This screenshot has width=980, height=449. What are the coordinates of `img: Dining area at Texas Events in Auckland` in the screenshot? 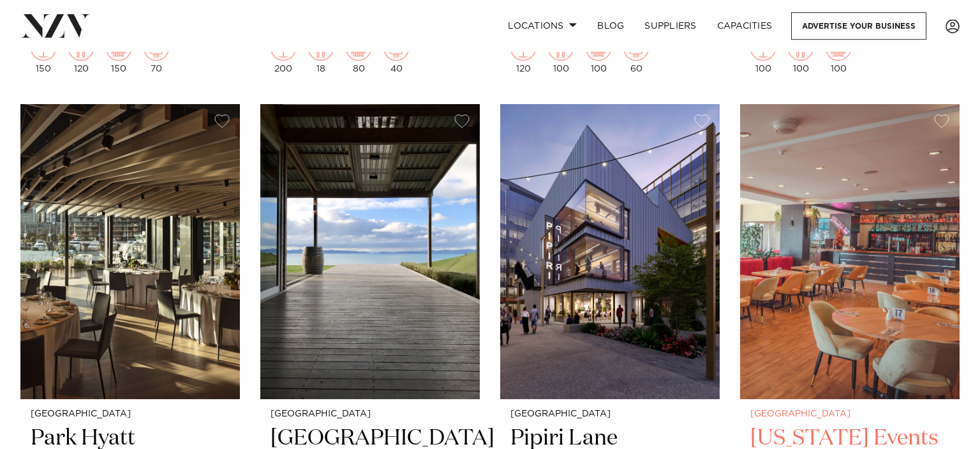 It's located at (850, 251).